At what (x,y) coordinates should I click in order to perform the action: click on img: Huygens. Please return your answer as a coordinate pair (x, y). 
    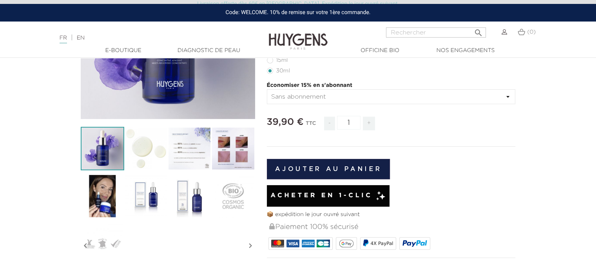
    Looking at the image, I should click on (298, 36).